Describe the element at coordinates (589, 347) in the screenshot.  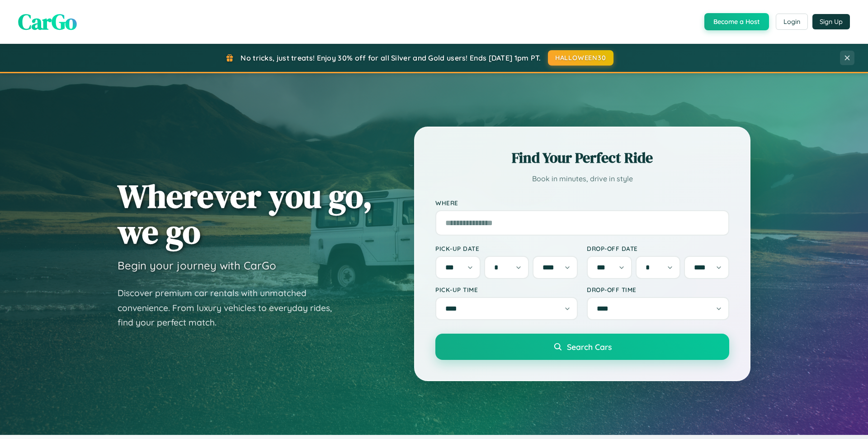
I see `span: Search Cars` at that location.